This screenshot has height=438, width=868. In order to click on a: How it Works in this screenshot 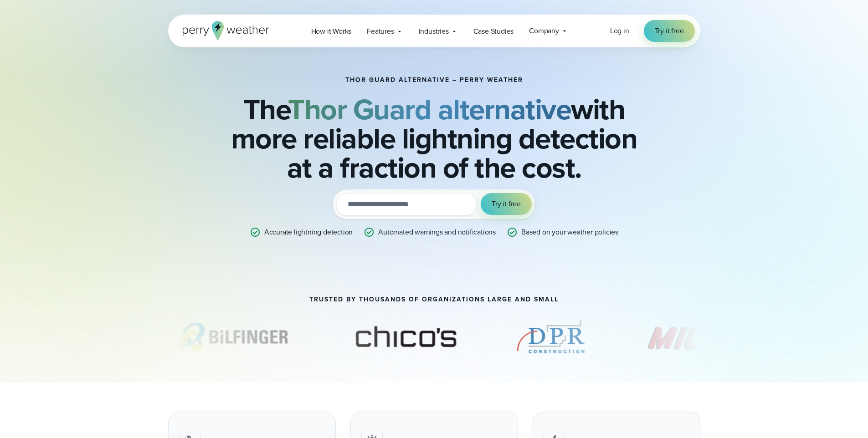, I will do `click(331, 31)`.